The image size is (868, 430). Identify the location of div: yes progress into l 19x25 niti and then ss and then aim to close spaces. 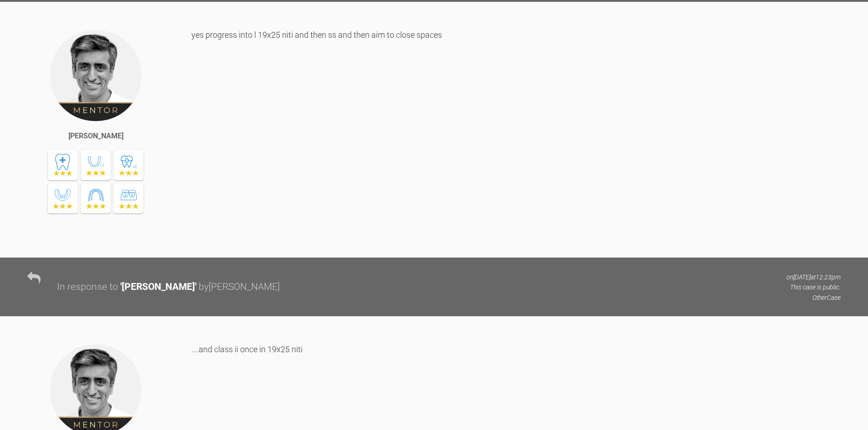
(515, 137).